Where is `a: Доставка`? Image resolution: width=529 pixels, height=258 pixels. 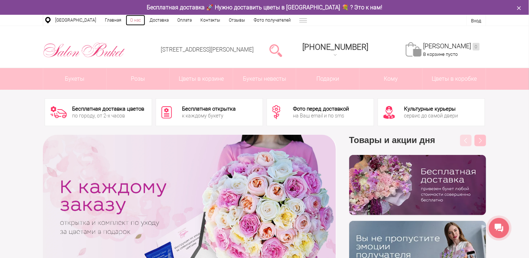
a: Доставка is located at coordinates (159, 20).